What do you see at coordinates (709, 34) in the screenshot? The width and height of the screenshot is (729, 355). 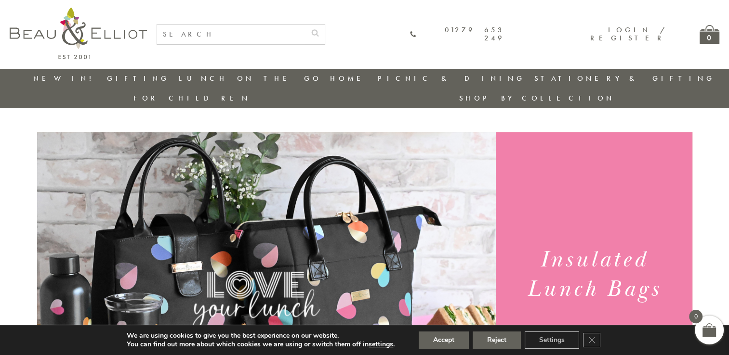 I see `div: 0` at bounding box center [709, 34].